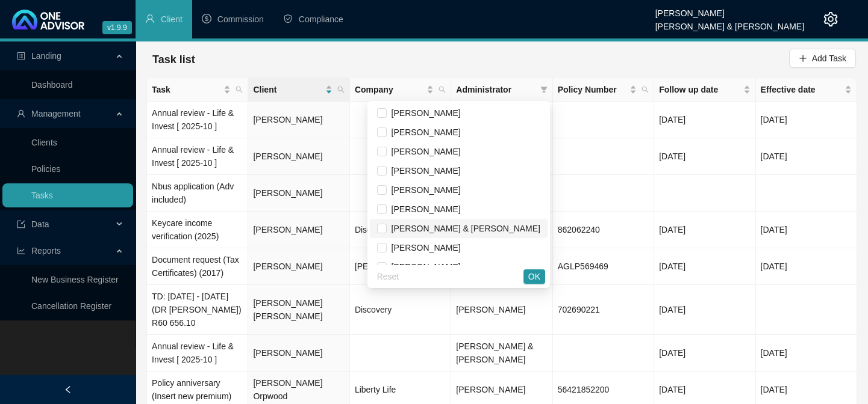 The image size is (868, 404). What do you see at coordinates (389, 90) in the screenshot?
I see `span: Company` at bounding box center [389, 90].